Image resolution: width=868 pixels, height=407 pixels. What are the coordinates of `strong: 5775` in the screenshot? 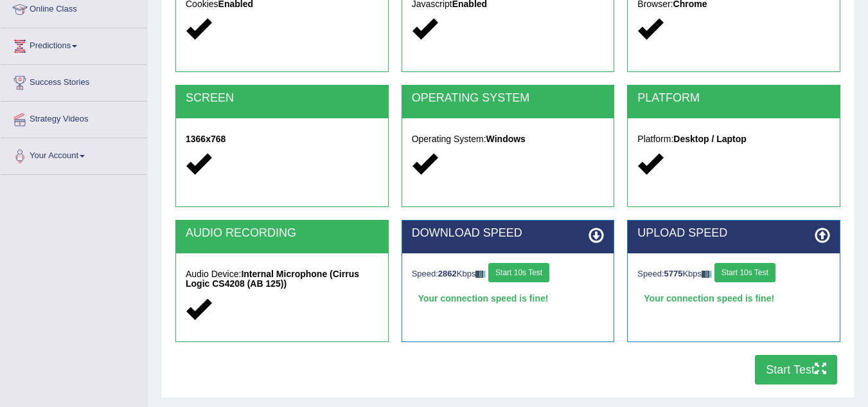 It's located at (673, 273).